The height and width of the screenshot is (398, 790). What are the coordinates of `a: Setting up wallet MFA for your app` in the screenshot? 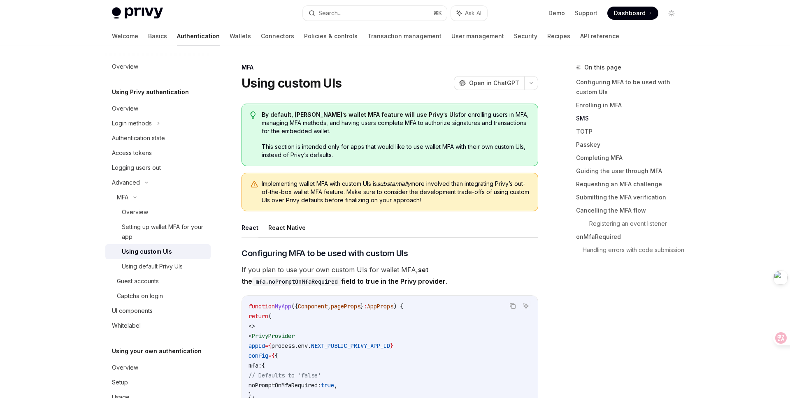 It's located at (158, 232).